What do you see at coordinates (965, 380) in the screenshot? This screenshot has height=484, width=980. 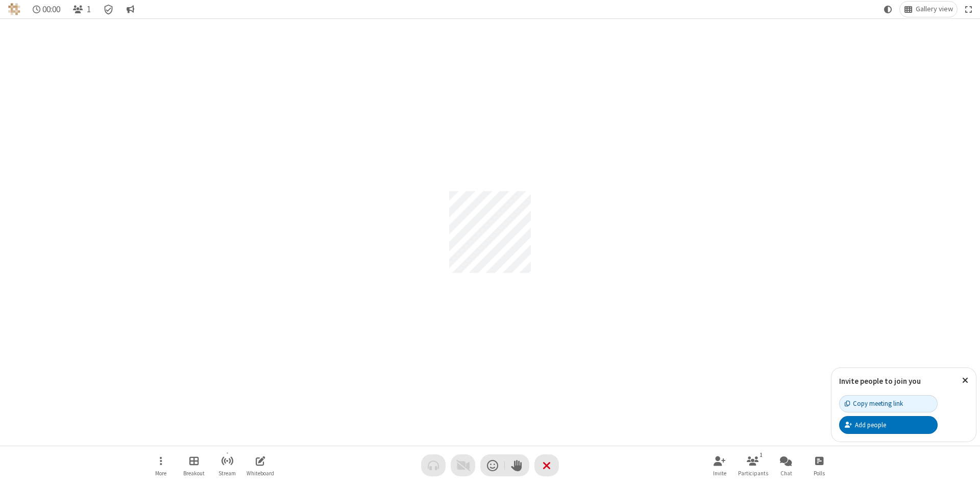 I see `button: Close popover` at bounding box center [965, 380].